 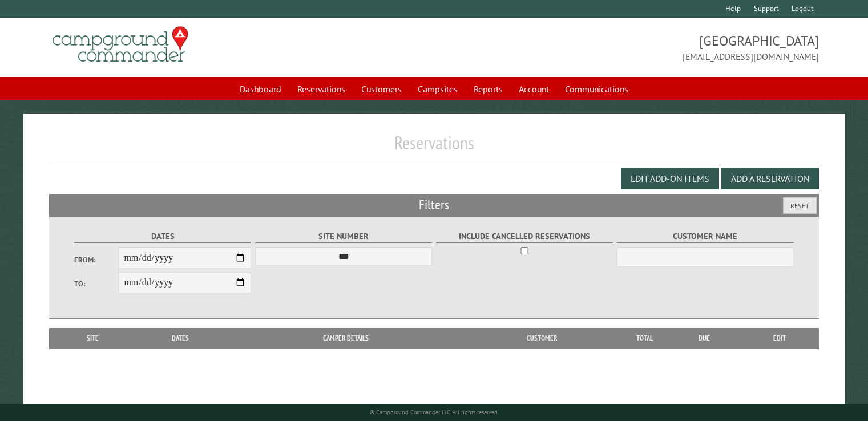 I want to click on label: Dates, so click(x=162, y=237).